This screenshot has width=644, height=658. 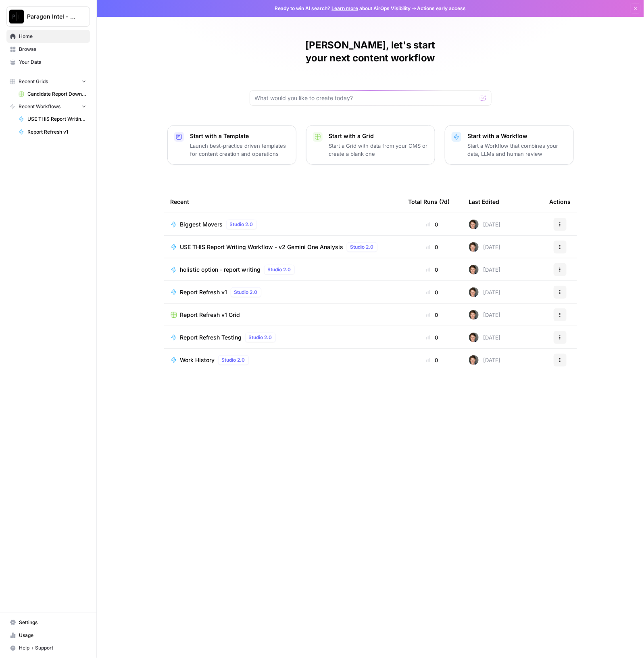 What do you see at coordinates (52, 132) in the screenshot?
I see `a: Report Refresh v1` at bounding box center [52, 132].